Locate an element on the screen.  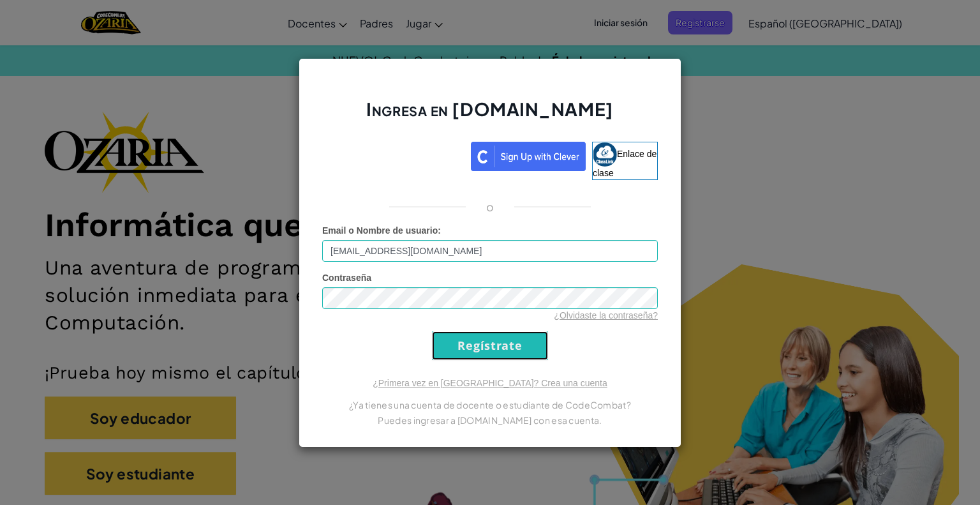
input: Regístrate is located at coordinates (490, 345).